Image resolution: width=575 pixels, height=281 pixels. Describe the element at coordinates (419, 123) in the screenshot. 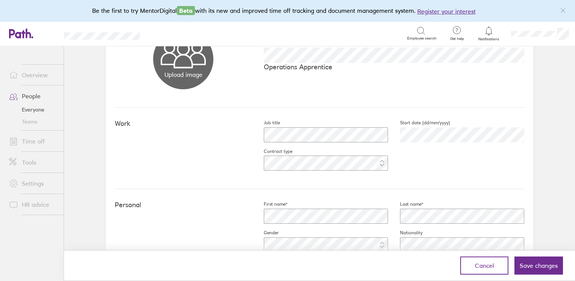

I see `label: Start date (dd/mm/yyyy)` at that location.